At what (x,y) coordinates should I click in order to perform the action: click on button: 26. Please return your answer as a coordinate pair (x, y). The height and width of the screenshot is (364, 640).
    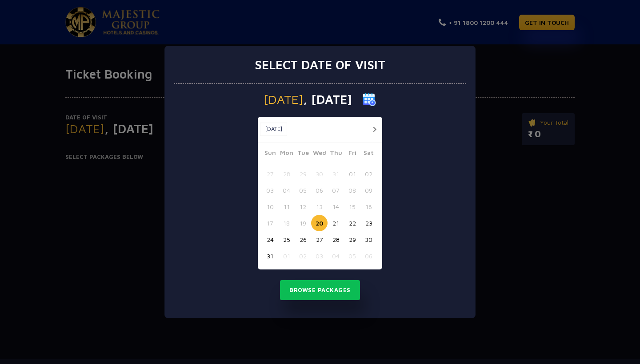
    Looking at the image, I should click on (302, 239).